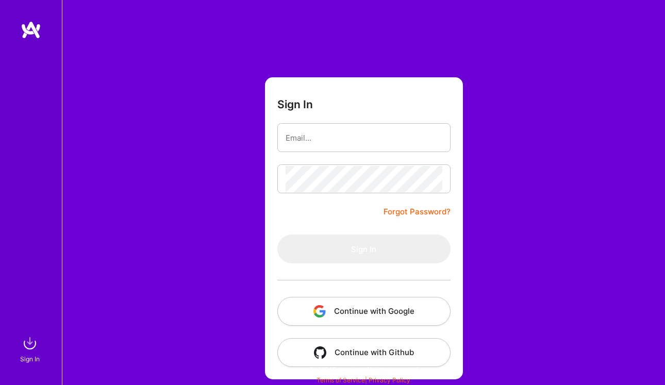  Describe the element at coordinates (31, 349) in the screenshot. I see `a: sign inSign In` at that location.